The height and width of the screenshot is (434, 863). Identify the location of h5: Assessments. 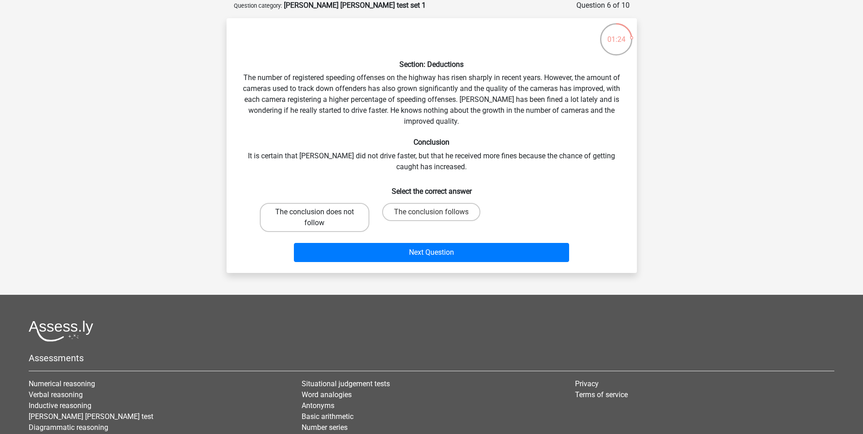
(432, 358).